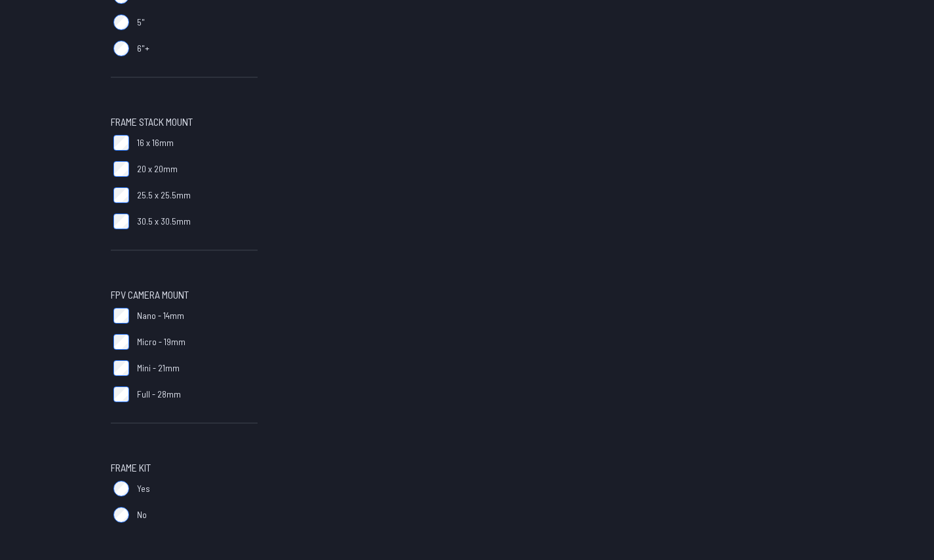 Image resolution: width=934 pixels, height=560 pixels. I want to click on span: 16 x 16mm, so click(156, 143).